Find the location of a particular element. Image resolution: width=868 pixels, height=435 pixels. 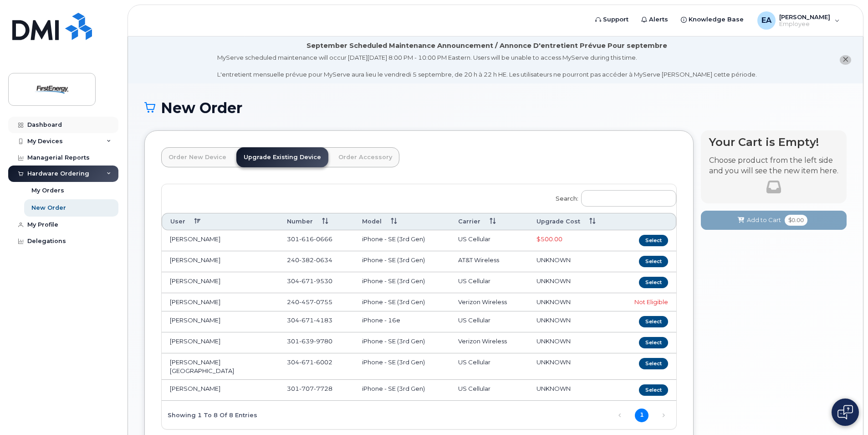

td: iPhone - 16e is located at coordinates (402, 322).